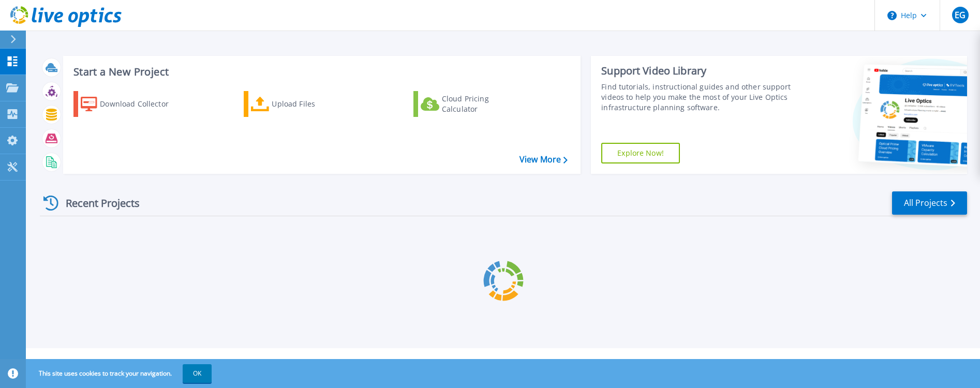 The width and height of the screenshot is (980, 388). Describe the element at coordinates (960, 15) in the screenshot. I see `span: EG` at that location.